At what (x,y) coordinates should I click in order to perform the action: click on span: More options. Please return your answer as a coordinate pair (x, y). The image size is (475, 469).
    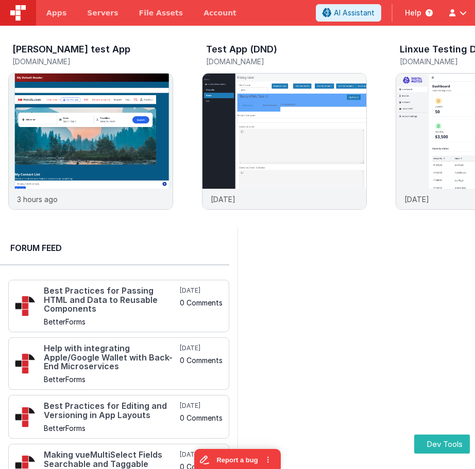
    Looking at the image, I should click on (74, 11).